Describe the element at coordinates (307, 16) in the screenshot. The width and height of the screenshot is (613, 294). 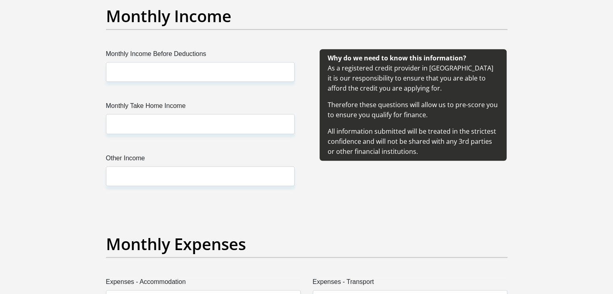
I see `h2: Monthly Income` at that location.